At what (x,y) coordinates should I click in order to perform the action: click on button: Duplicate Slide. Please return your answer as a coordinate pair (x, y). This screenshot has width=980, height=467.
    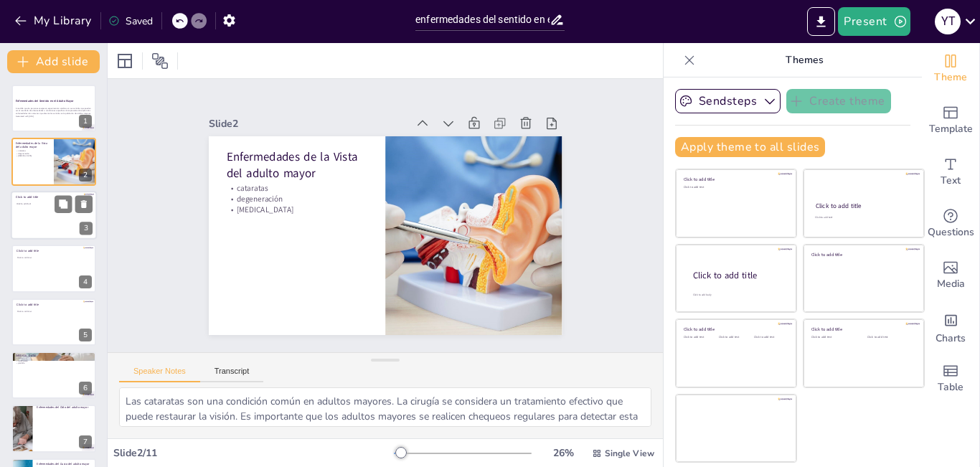
    Looking at the image, I should click on (63, 204).